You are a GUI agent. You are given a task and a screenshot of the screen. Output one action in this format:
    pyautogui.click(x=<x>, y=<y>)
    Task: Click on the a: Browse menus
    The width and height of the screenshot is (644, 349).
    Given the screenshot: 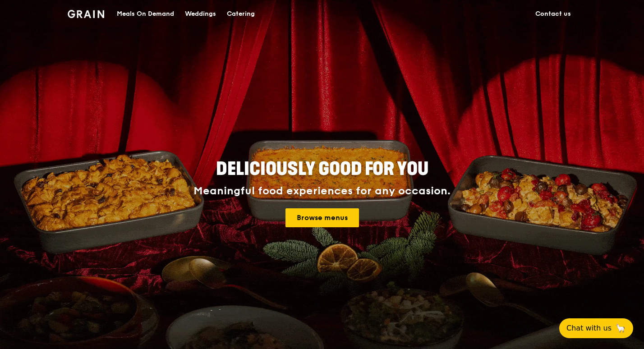 What is the action you would take?
    pyautogui.click(x=322, y=217)
    